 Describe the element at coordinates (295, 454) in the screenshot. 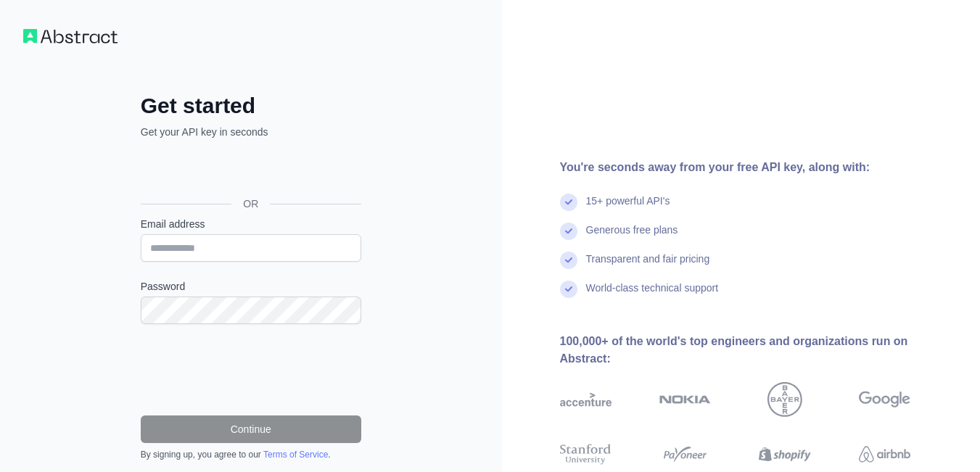

I see `a: Terms of Service` at that location.